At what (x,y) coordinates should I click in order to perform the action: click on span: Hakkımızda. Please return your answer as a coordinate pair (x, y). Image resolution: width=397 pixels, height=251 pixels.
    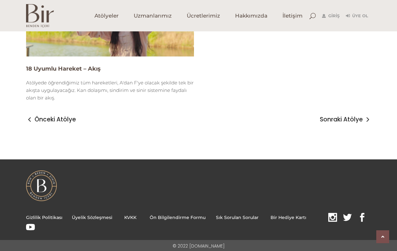
    Looking at the image, I should click on (251, 16).